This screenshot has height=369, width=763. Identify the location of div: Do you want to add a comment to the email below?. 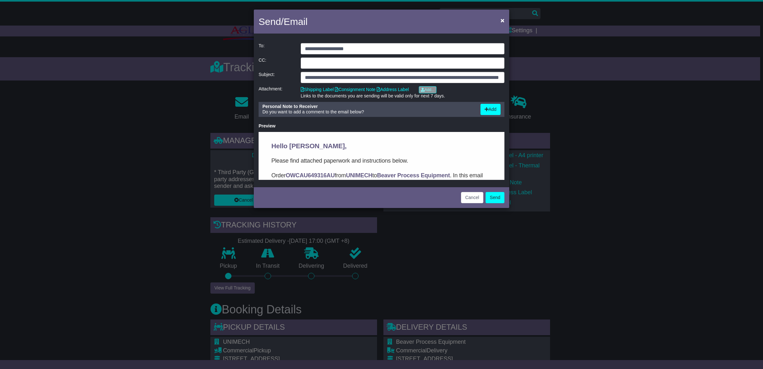
(368, 109).